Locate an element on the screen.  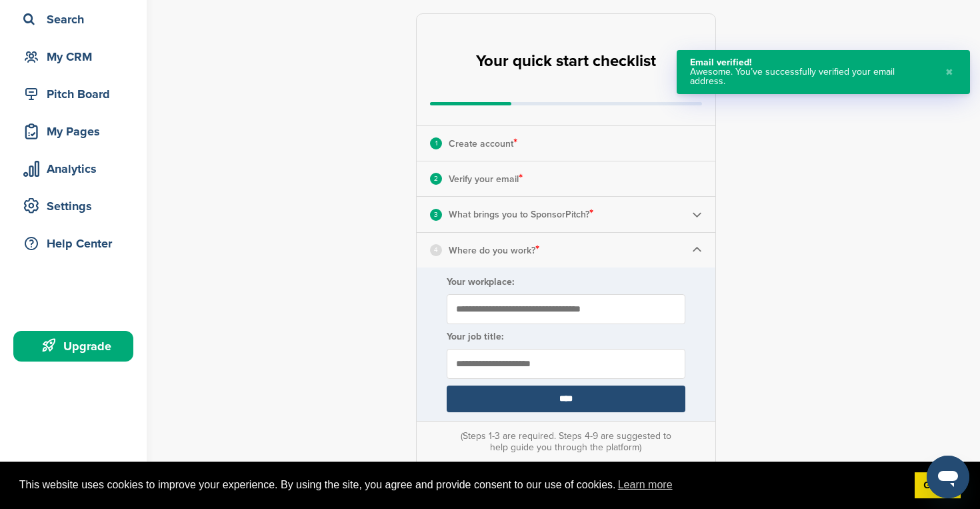
label: Your workplace: is located at coordinates (566, 281).